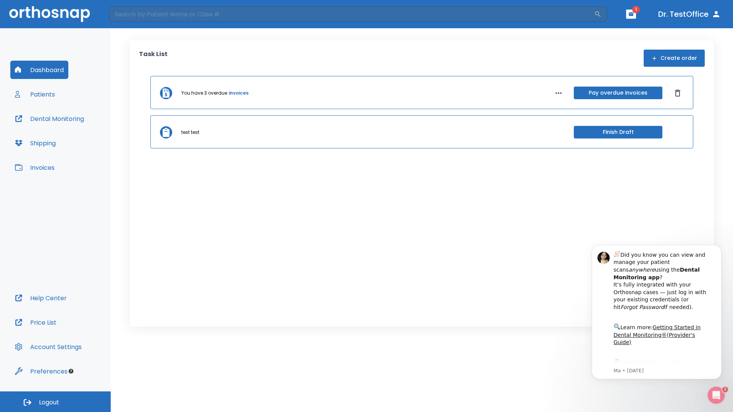 The height and width of the screenshot is (412, 733). I want to click on button: Dental Monitoring, so click(49, 119).